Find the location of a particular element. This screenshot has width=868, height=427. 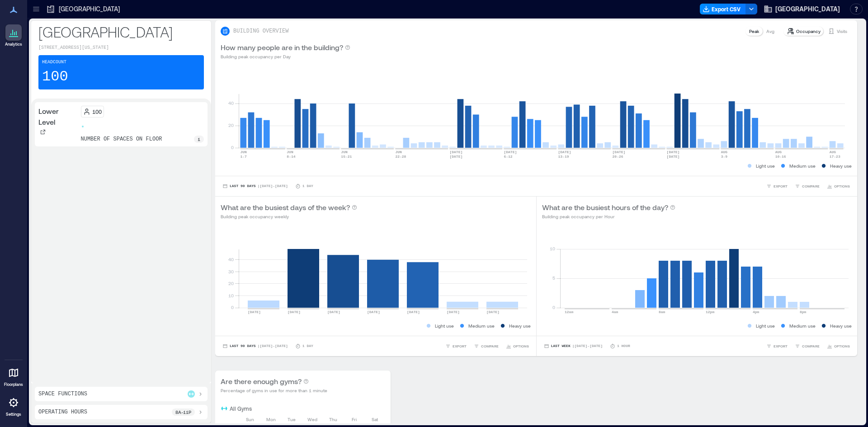

button: COMPARE is located at coordinates (486, 347).